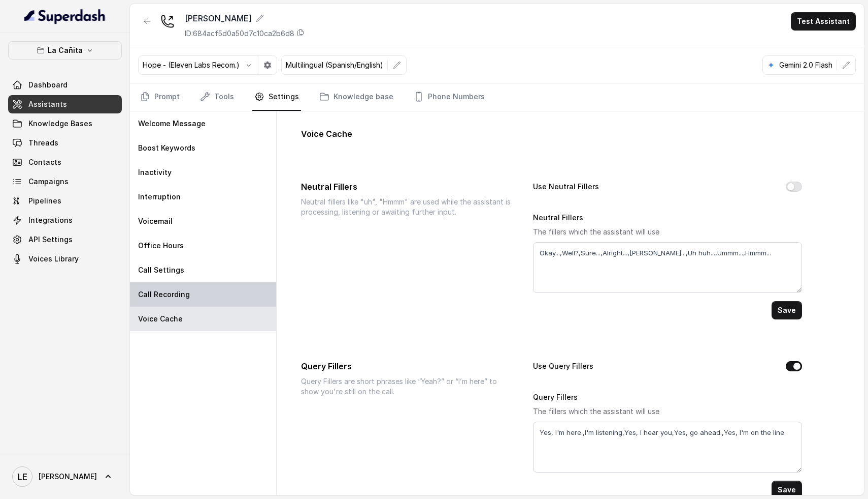 Image resolution: width=868 pixels, height=499 pixels. Describe the element at coordinates (65, 50) in the screenshot. I see `p: La Cañita` at that location.